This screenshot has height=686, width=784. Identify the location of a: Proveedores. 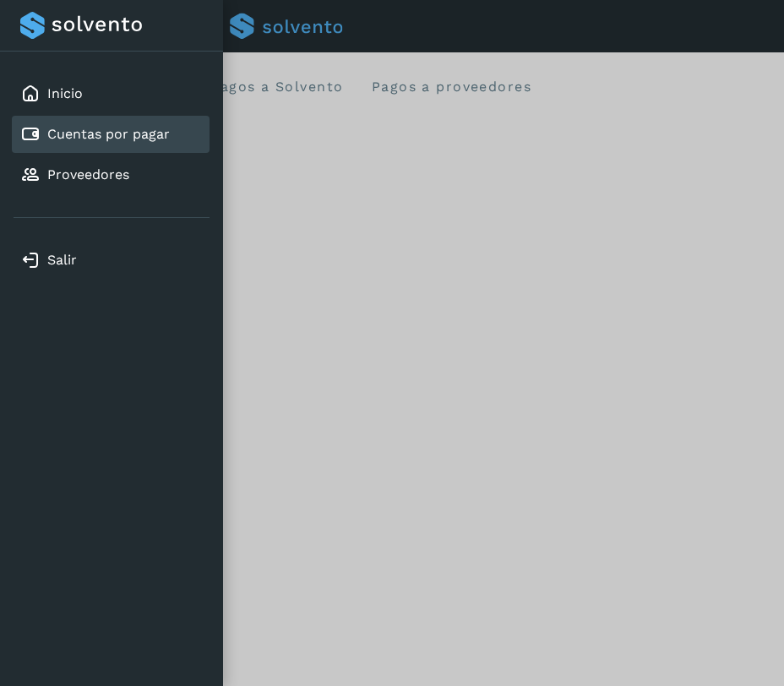
(88, 174).